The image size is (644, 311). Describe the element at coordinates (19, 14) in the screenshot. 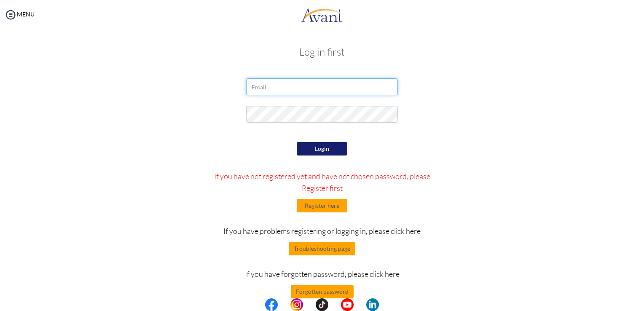

I see `a: MENU` at that location.